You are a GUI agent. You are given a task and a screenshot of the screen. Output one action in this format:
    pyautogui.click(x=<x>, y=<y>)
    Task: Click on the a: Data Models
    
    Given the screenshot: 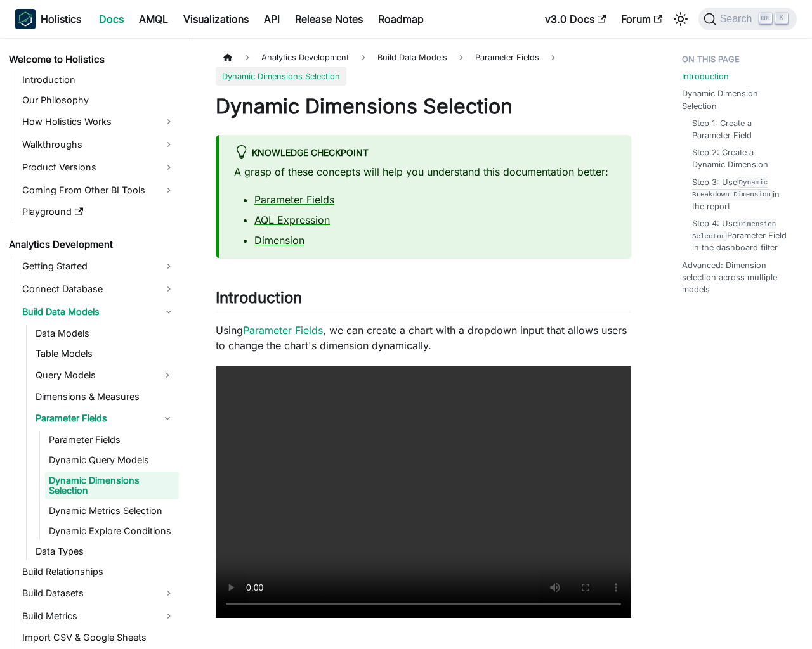 What is the action you would take?
    pyautogui.click(x=105, y=333)
    